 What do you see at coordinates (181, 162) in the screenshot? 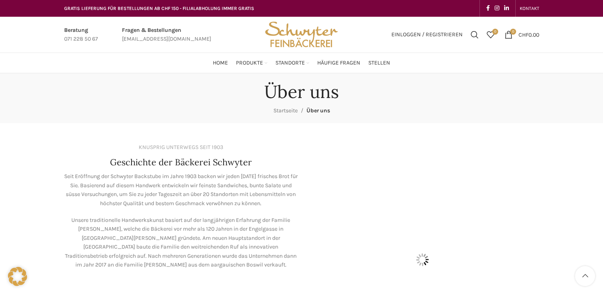
I see `h4: Geschichte der Bäckerei Schwyter` at bounding box center [181, 162].